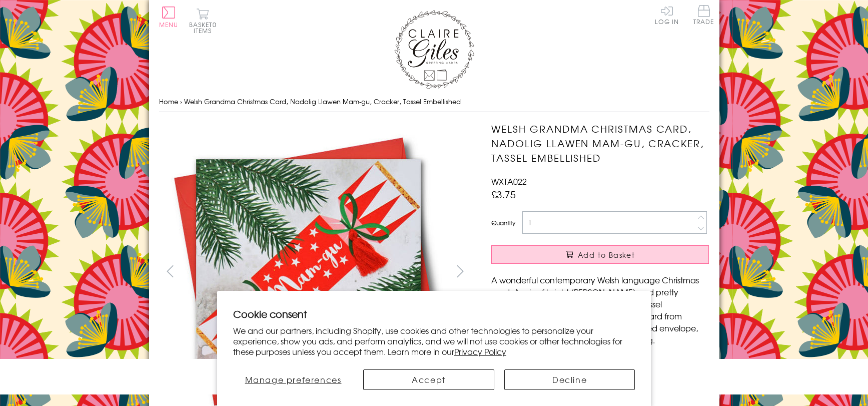 The height and width of the screenshot is (406, 868). Describe the element at coordinates (704, 16) in the screenshot. I see `a: Trade` at that location.